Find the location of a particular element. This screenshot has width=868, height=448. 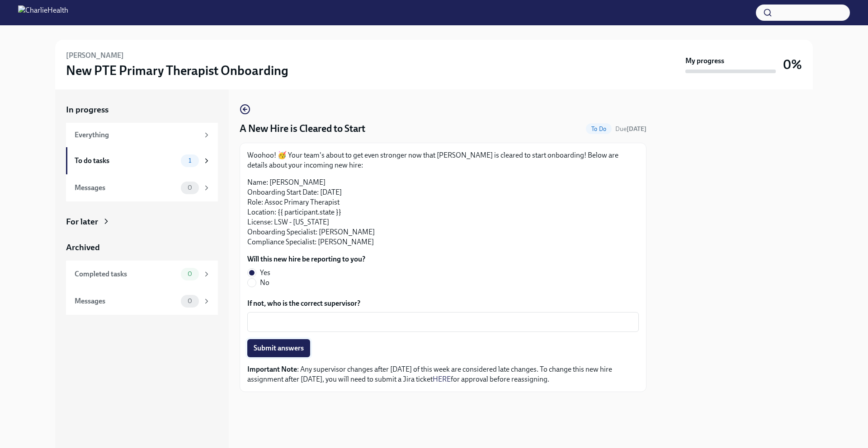

h3: New PTE Primary Therapist Onboarding is located at coordinates (177, 71).